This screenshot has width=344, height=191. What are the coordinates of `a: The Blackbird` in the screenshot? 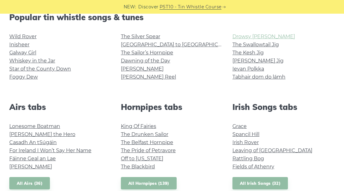 It's located at (138, 166).